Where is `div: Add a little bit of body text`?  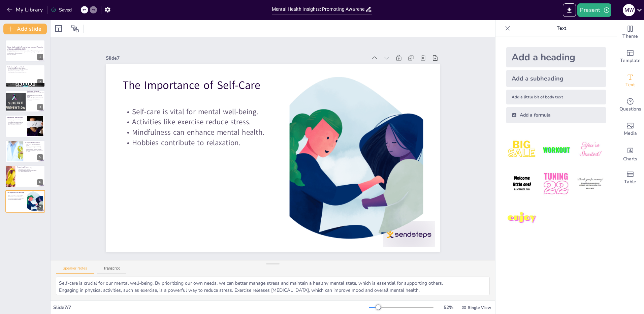
div: Add a little bit of body text is located at coordinates (556, 97).